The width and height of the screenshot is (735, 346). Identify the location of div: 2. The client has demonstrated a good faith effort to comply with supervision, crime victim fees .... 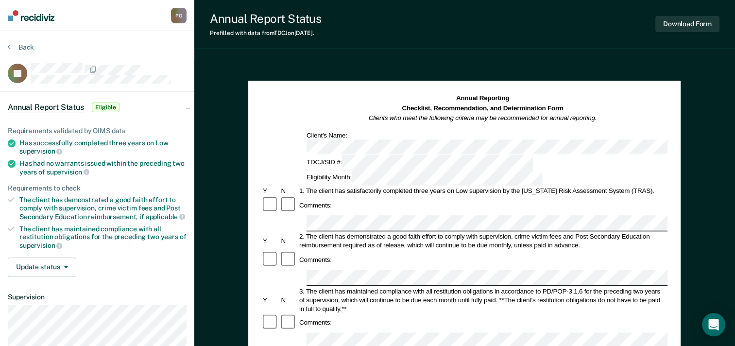
(482, 241).